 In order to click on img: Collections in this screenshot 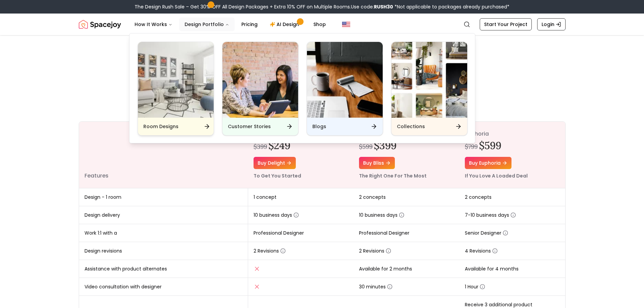, I will do `click(429, 80)`.